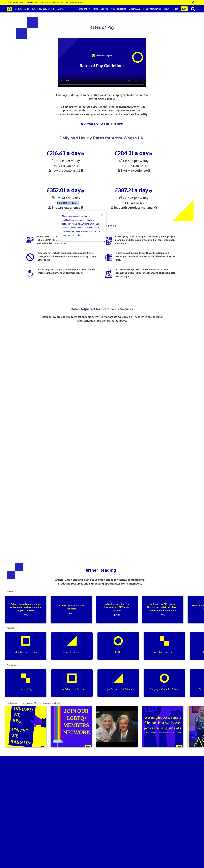 This screenshot has width=204, height=868. What do you see at coordinates (152, 9) in the screenshot?
I see `a: Renew Membership` at bounding box center [152, 9].